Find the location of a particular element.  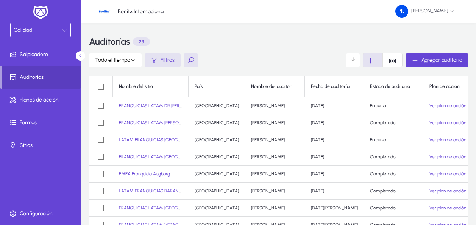

a: Configuración is located at coordinates (42, 214).